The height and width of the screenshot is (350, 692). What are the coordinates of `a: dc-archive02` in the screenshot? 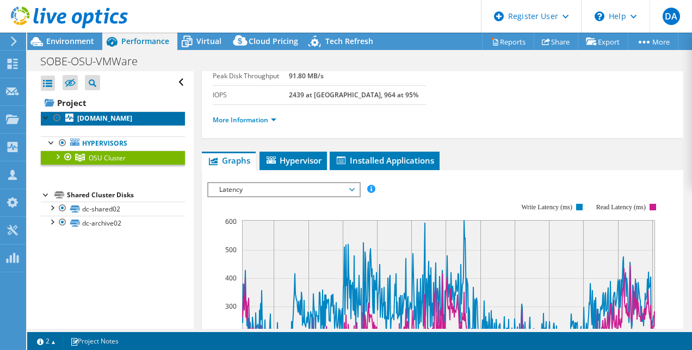 It's located at (113, 223).